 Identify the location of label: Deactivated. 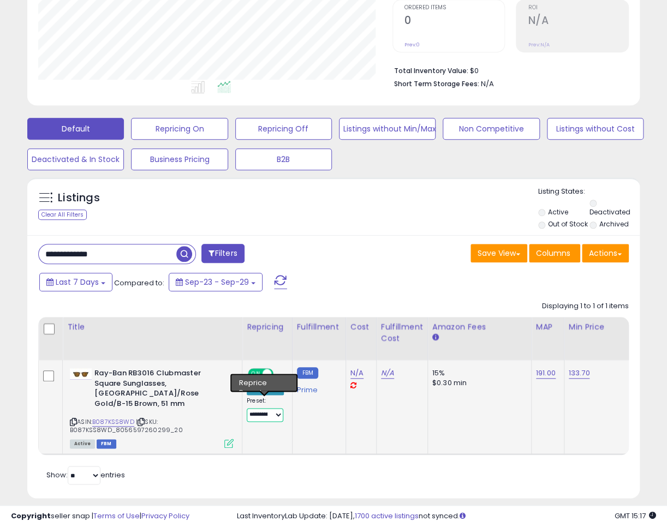
(609, 212).